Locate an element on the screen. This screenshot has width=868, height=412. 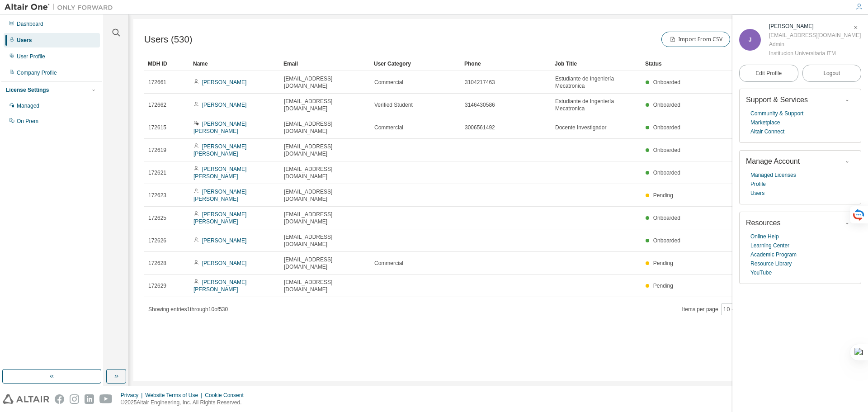
span: 172621 is located at coordinates (157, 173).